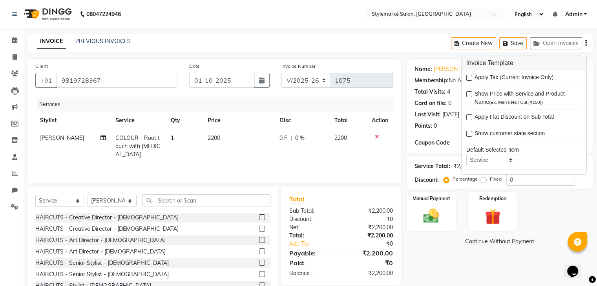  Describe the element at coordinates (312, 253) in the screenshot. I see `div: Payable:` at that location.